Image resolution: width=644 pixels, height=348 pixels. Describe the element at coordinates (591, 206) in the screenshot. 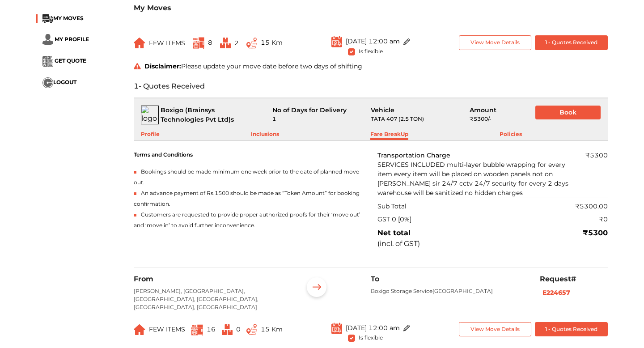

I see `span: ₹ 5300.00` at that location.